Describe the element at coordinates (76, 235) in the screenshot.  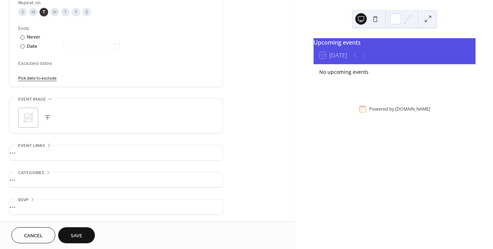
I see `button: Save` at that location.